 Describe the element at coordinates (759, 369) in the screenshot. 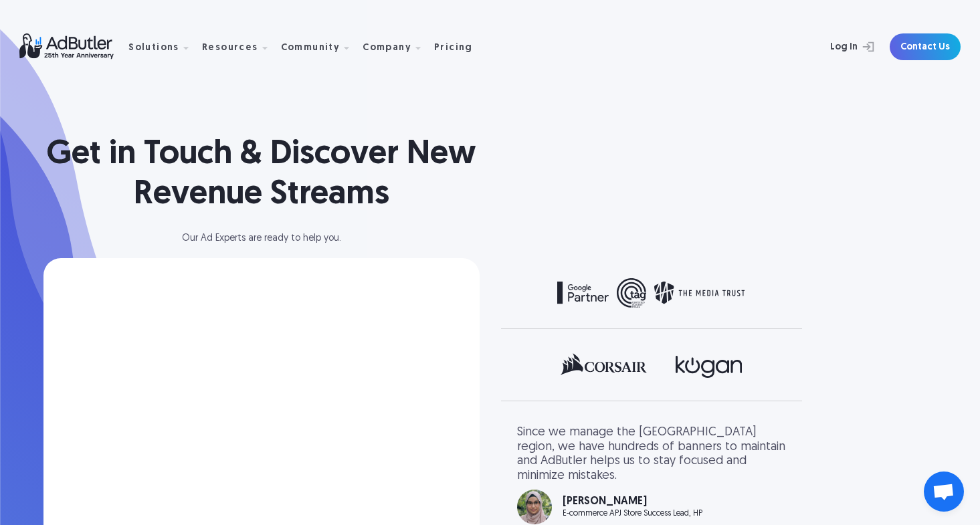

I see `div: next slide` at that location.